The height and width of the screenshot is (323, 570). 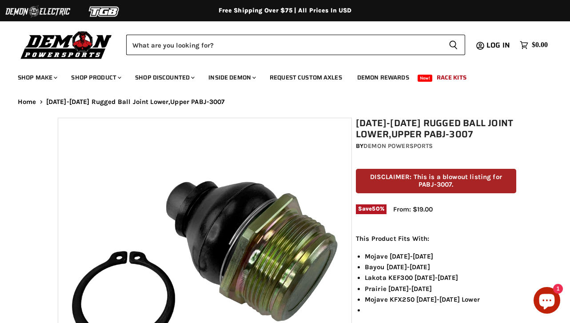 What do you see at coordinates (547, 301) in the screenshot?
I see `inbox-online-store-chat: Shopify online store chat` at bounding box center [547, 301].